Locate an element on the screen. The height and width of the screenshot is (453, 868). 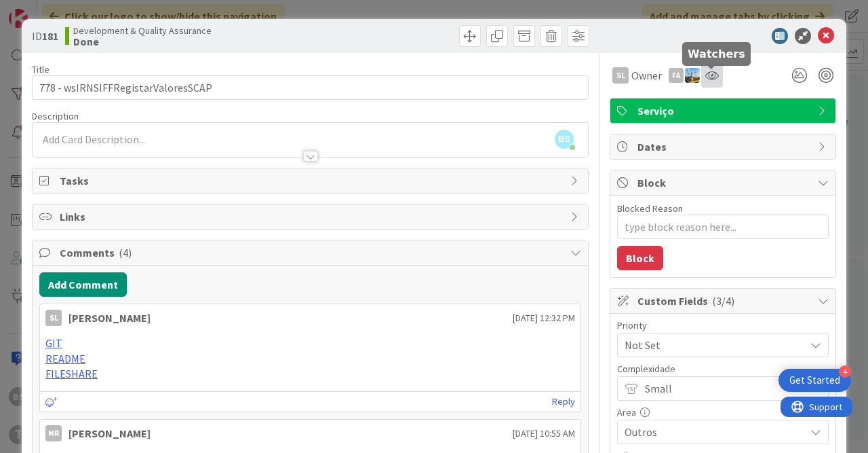
label: Title is located at coordinates (41, 69).